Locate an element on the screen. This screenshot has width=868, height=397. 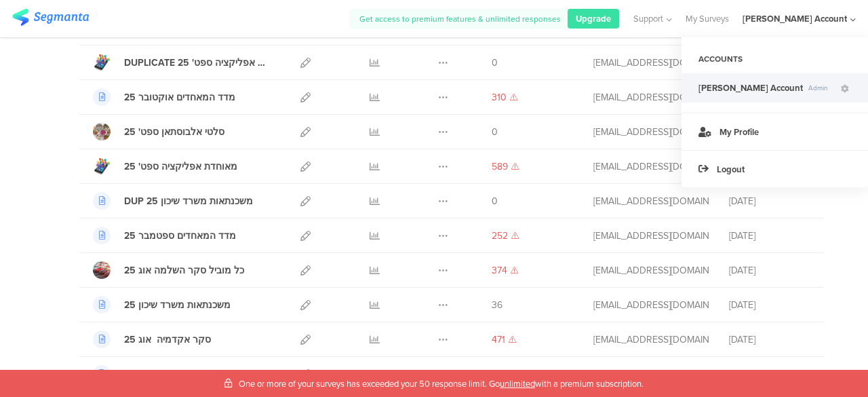
span: 242 is located at coordinates (500, 374).